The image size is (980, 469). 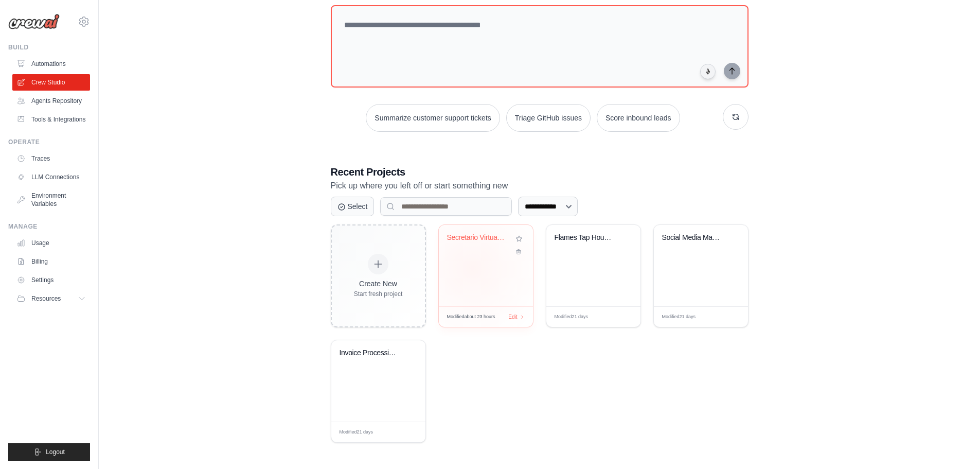 What do you see at coordinates (378, 284) in the screenshot?
I see `div: Create New` at bounding box center [378, 284].